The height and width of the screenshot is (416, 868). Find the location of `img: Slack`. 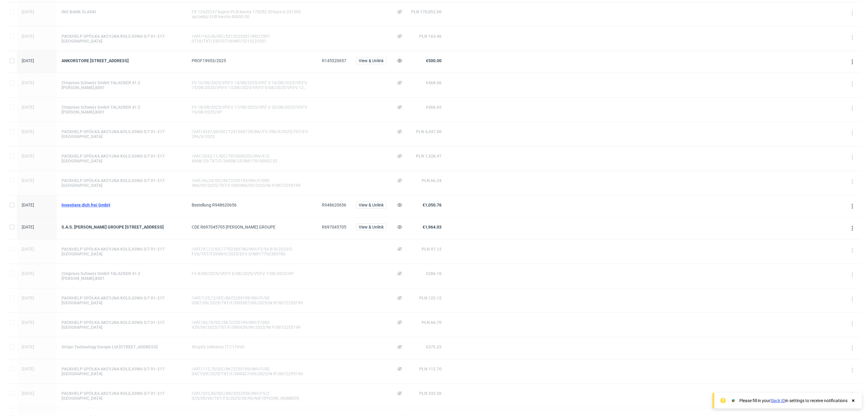

img: Slack is located at coordinates (734, 401).